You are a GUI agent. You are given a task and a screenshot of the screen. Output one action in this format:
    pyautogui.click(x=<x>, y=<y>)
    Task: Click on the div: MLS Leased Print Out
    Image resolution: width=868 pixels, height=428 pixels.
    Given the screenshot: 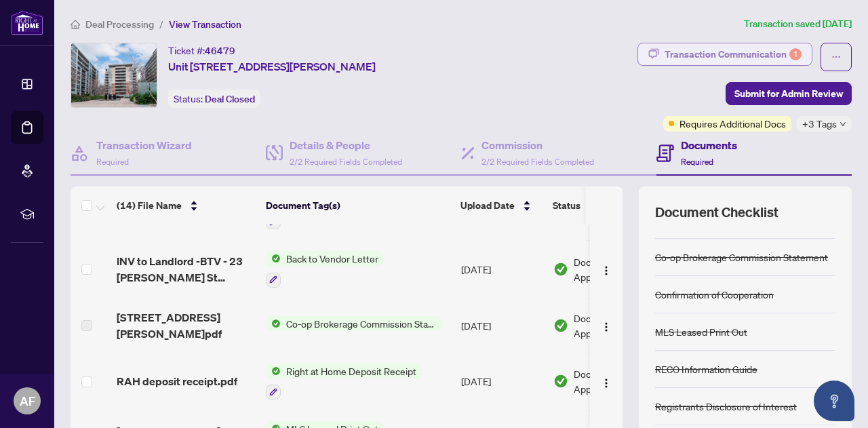 What is the action you would take?
    pyautogui.click(x=702, y=331)
    